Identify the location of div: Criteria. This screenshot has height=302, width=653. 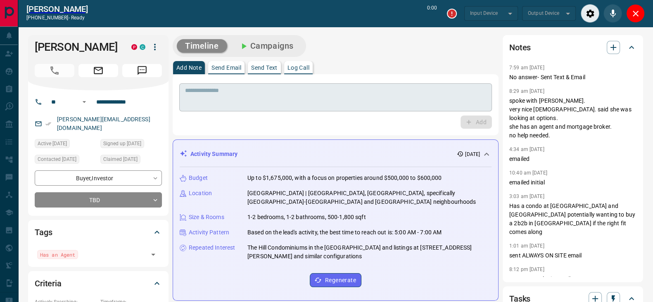
(98, 284).